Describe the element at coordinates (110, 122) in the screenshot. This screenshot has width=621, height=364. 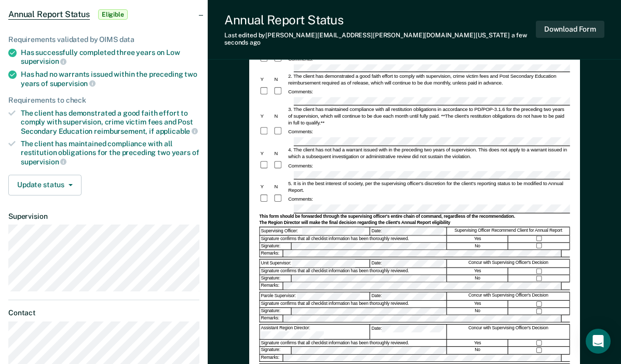
I see `div: The client has demonstrated a good faith effort to comply with supervision, crime victim fees and...` at that location.